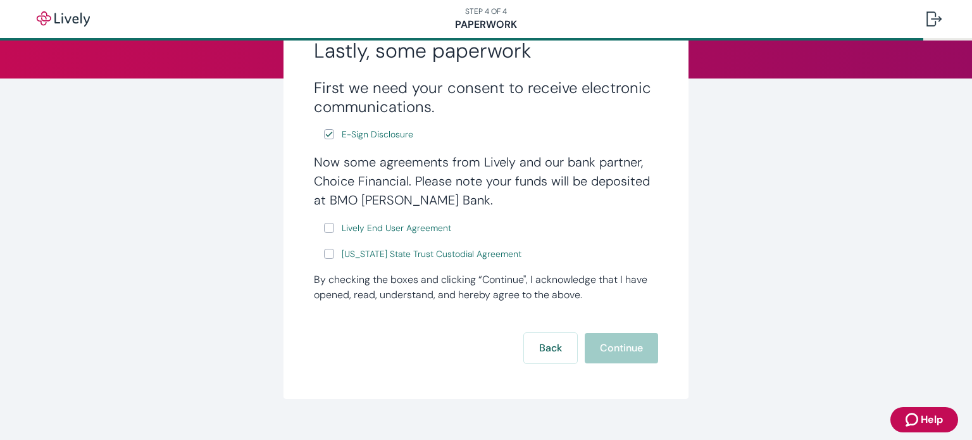  I want to click on span: E-Sign Disclosure, so click(377, 134).